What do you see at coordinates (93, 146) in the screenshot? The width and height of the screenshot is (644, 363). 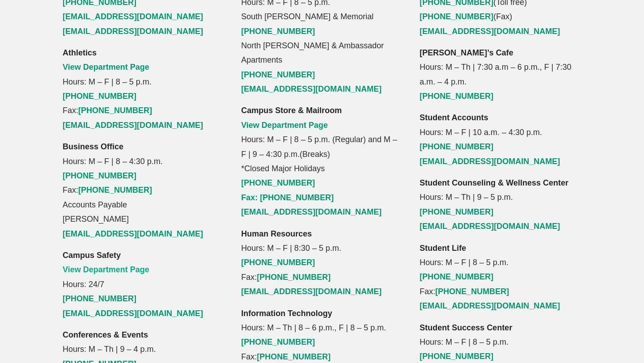 I see `strong: Business Office` at bounding box center [93, 146].